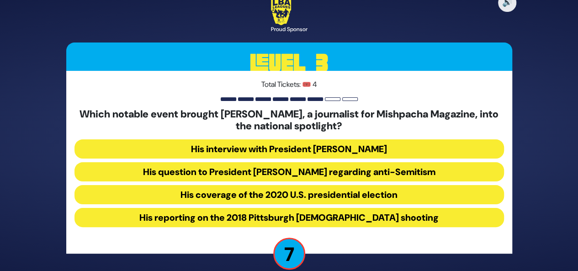 The height and width of the screenshot is (271, 578). I want to click on button: His coverage of the 2020 U.S. presidential election, so click(289, 194).